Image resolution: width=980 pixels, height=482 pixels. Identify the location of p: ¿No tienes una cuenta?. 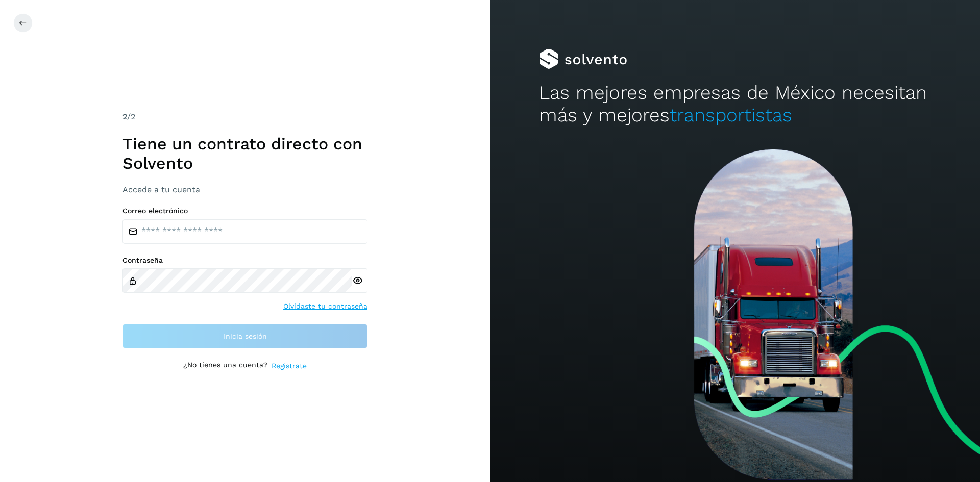
(225, 365).